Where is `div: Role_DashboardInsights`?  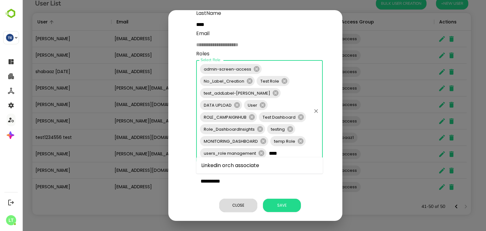 div: Role_DashboardInsights is located at coordinates (210, 129).